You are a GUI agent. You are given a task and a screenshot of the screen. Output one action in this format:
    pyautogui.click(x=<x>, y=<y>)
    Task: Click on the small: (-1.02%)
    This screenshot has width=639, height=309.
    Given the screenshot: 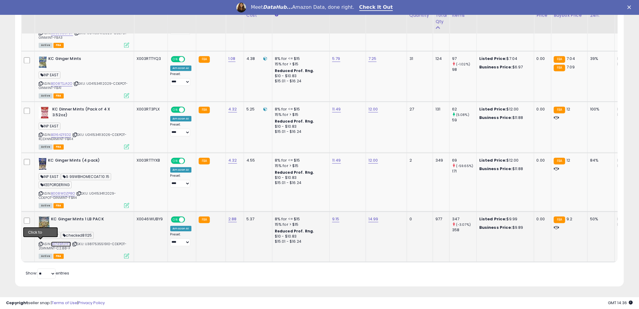 What is the action you would take?
    pyautogui.click(x=463, y=64)
    